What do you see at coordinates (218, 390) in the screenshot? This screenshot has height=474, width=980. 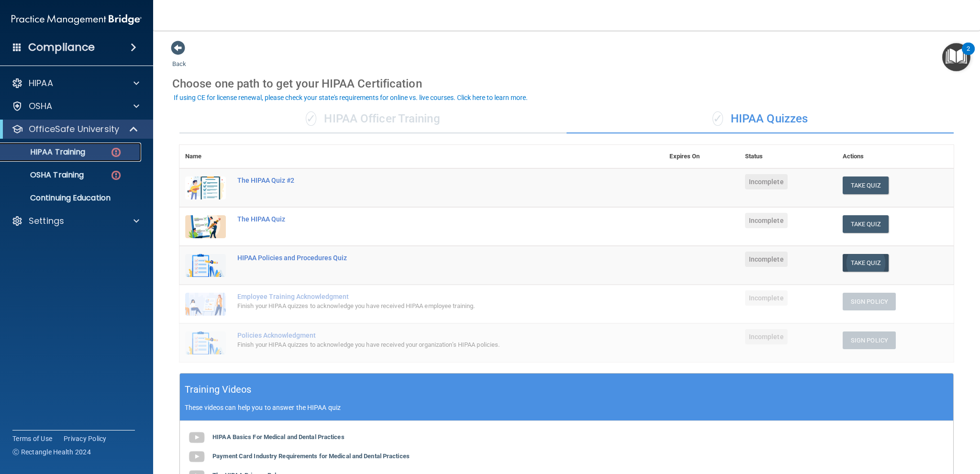 I see `h5: Training Videos` at bounding box center [218, 390].